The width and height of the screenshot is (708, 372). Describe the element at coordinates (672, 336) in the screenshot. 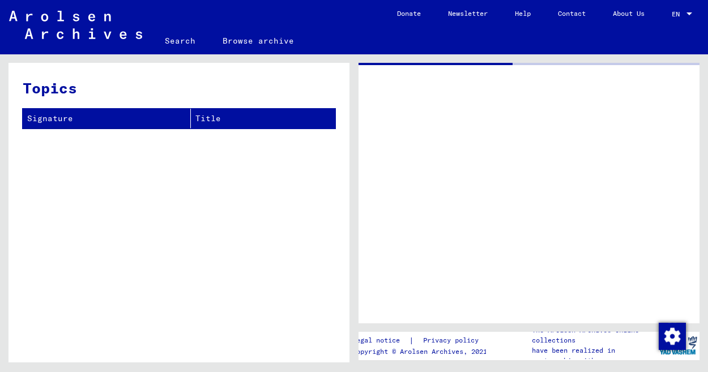

I see `img: Change consent` at that location.